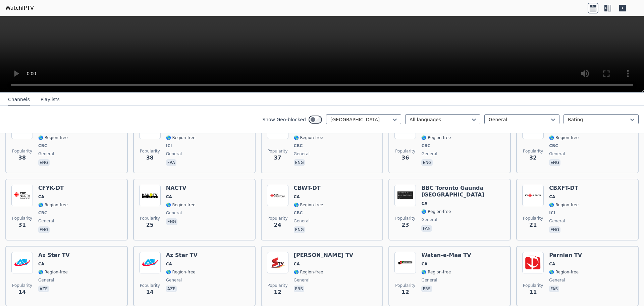 This screenshot has width=644, height=306. I want to click on img: Parnian TV, so click(533, 263).